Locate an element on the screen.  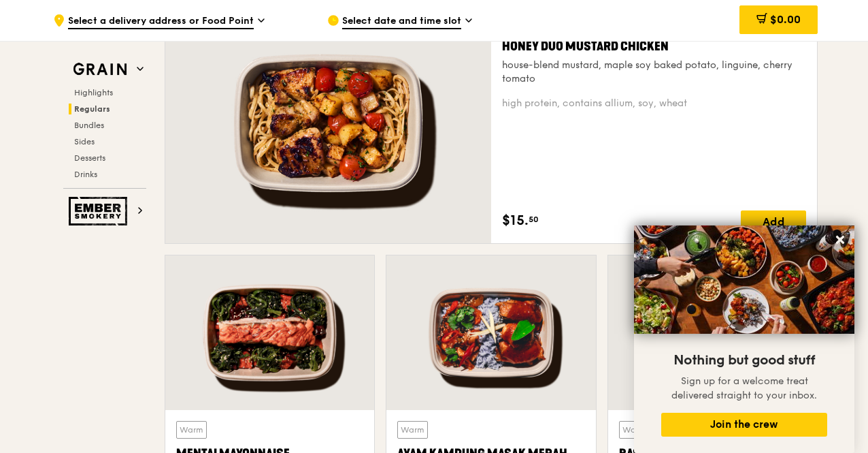
div: Add is located at coordinates (773, 221).